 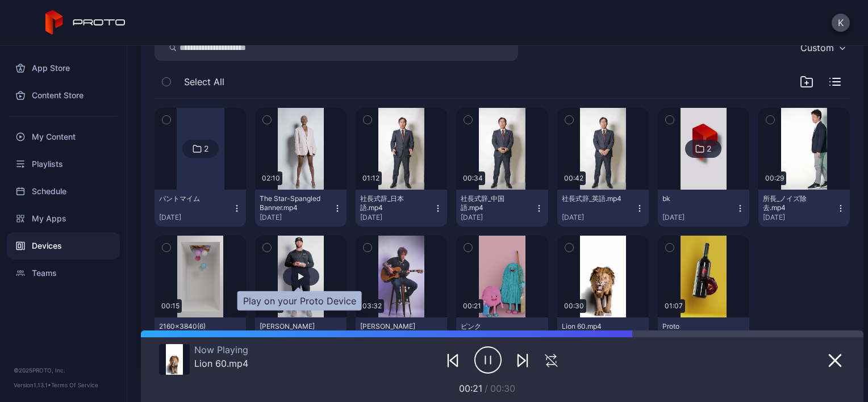 What do you see at coordinates (492, 203) in the screenshot?
I see `div: 社長式辞_中国語.mp4` at bounding box center [492, 203].